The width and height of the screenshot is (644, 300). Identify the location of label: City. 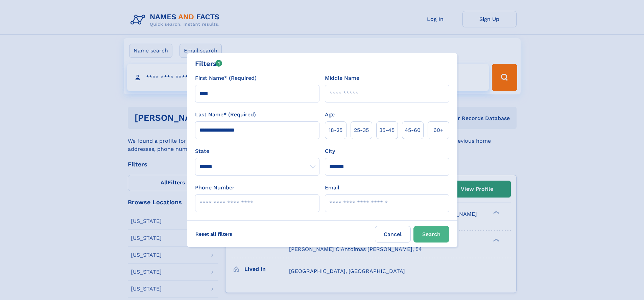
(330, 151).